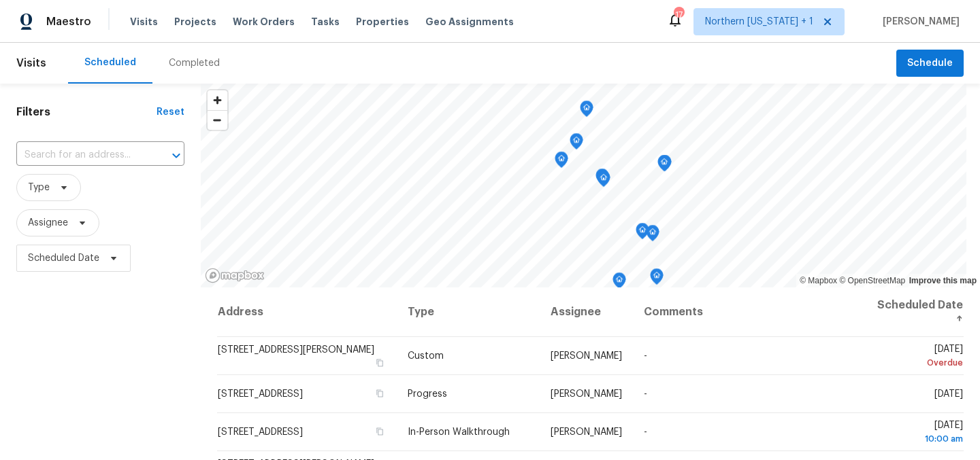 The width and height of the screenshot is (980, 460). What do you see at coordinates (194, 63) in the screenshot?
I see `div: Completed` at bounding box center [194, 63].